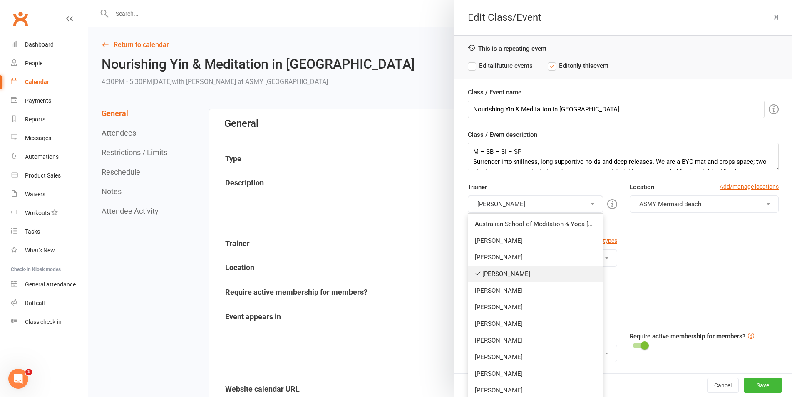 The image size is (792, 397). Describe the element at coordinates (35, 119) in the screenshot. I see `div: Reports` at that location.